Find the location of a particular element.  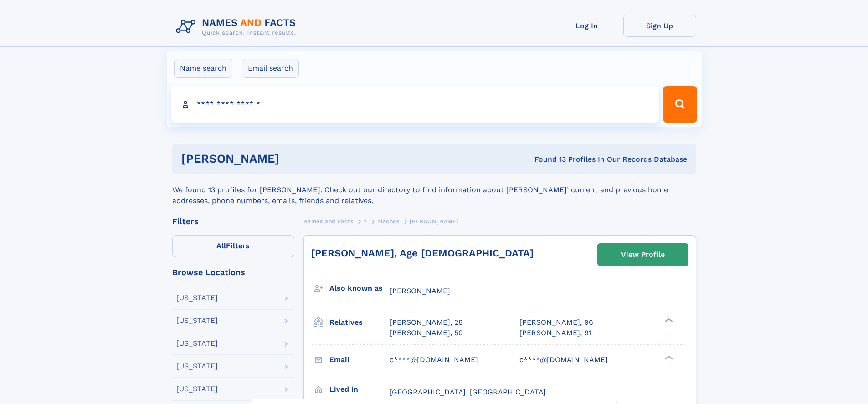

div: Browse Locations is located at coordinates (233, 272).